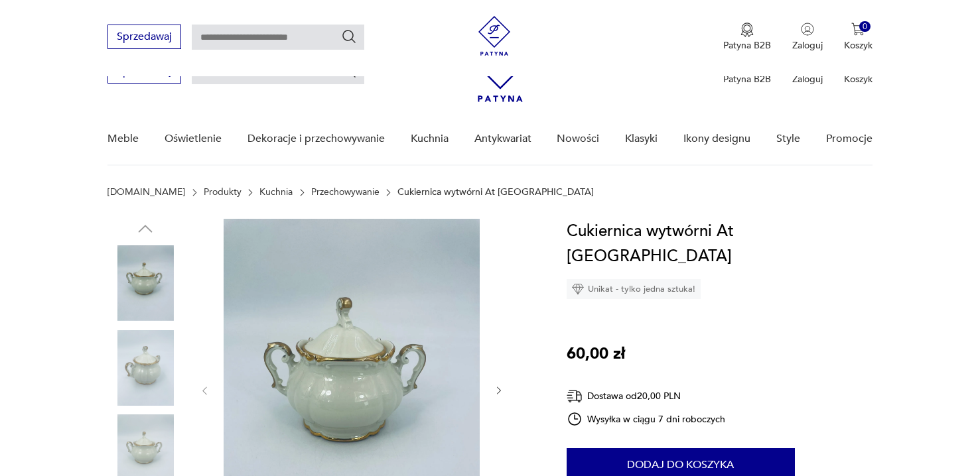 The width and height of the screenshot is (980, 476). What do you see at coordinates (641, 138) in the screenshot?
I see `a: Klasyki` at bounding box center [641, 138].